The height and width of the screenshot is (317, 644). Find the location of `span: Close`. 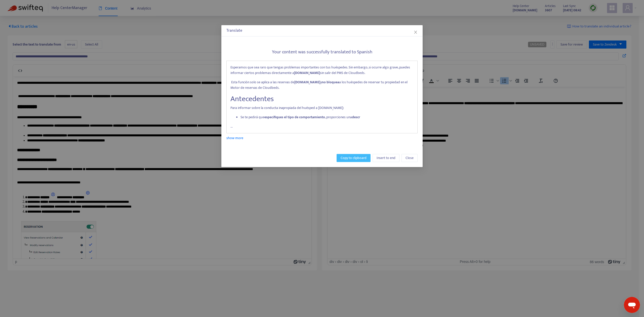

span: Close is located at coordinates (410, 158).